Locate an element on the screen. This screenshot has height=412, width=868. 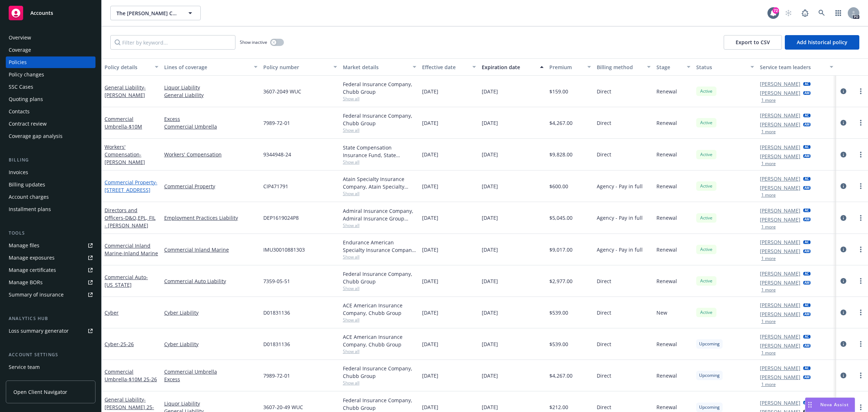
a: Cyber Liability is located at coordinates (211, 344).